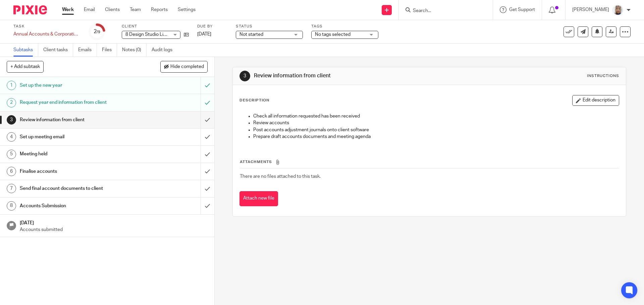 This screenshot has width=644, height=305. Describe the element at coordinates (213, 26) in the screenshot. I see `label: Due by` at that location.